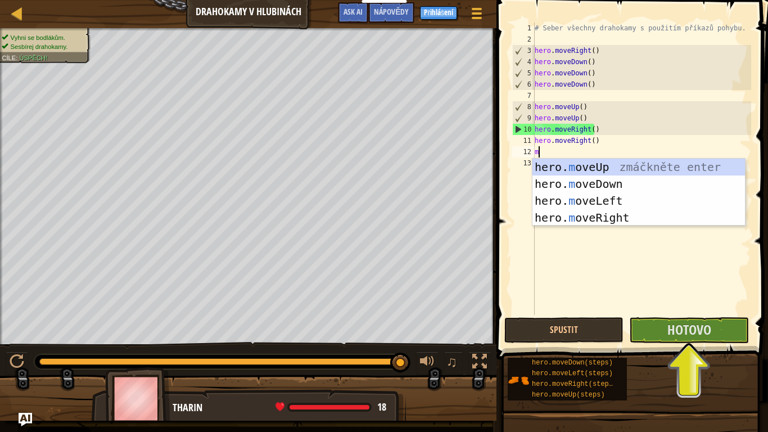 Image resolution: width=768 pixels, height=432 pixels. What do you see at coordinates (523, 73) in the screenshot?
I see `div: 5` at bounding box center [523, 73].